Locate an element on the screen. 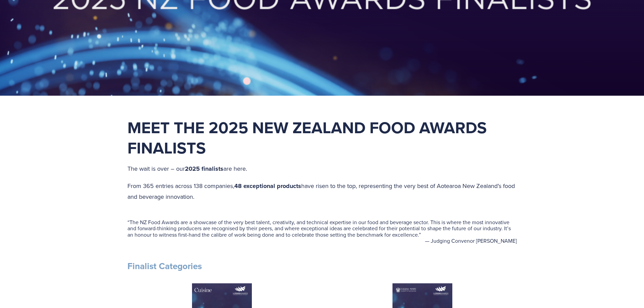 The width and height of the screenshot is (644, 308). p: The wait is over – our are here. is located at coordinates (322, 169).